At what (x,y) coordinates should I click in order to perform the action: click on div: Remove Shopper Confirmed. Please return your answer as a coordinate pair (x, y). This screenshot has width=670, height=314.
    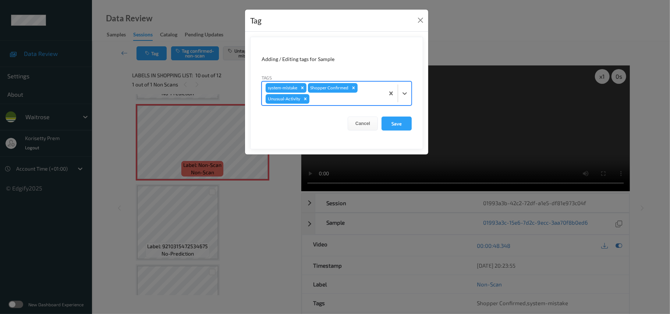
    Looking at the image, I should click on (354, 88).